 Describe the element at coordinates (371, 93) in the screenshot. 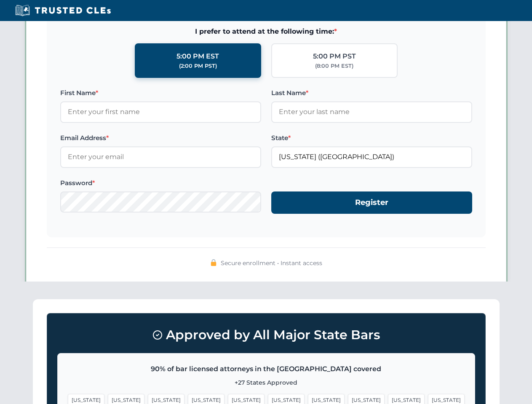

I see `label: Last Name` at that location.